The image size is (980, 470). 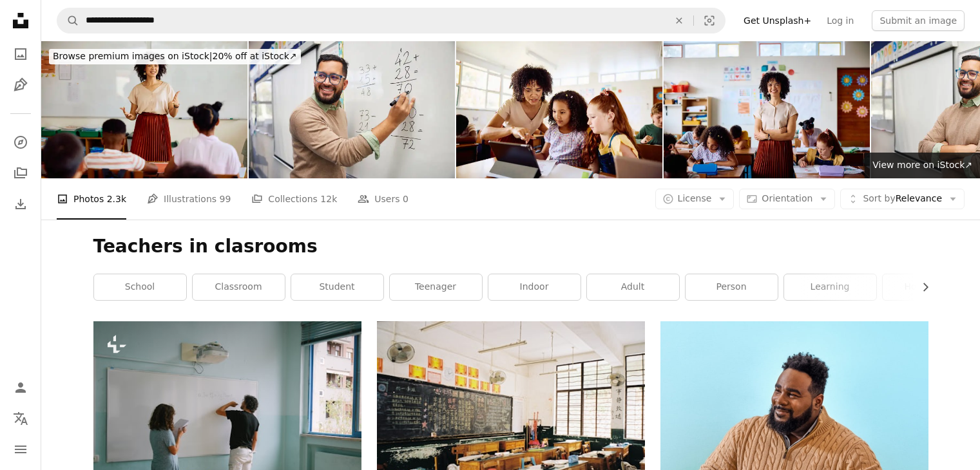 I want to click on a: Explore, so click(x=20, y=142).